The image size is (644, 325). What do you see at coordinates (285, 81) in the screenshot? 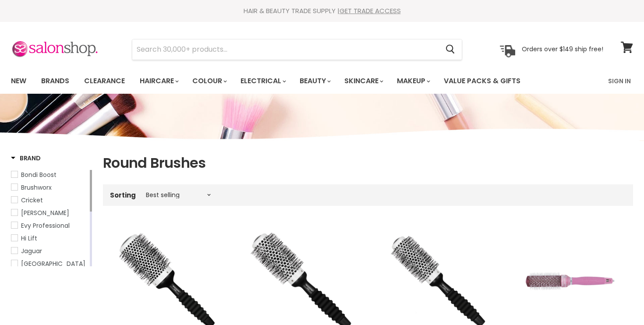
I see `ul: Main menu` at bounding box center [285, 81].